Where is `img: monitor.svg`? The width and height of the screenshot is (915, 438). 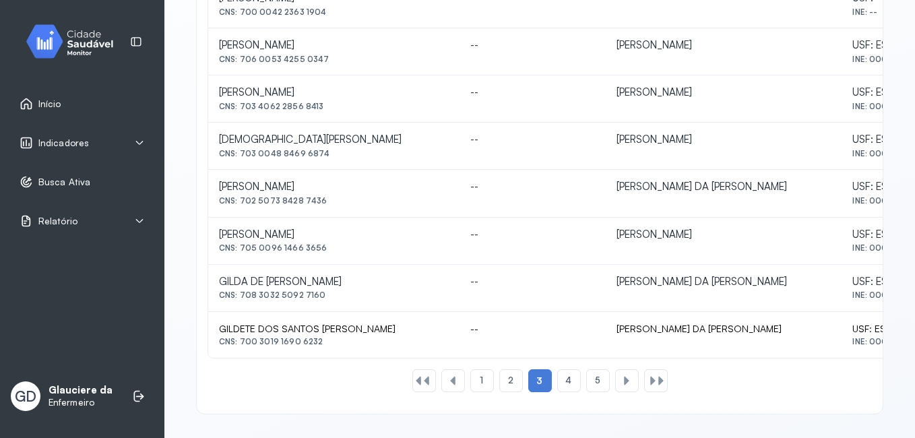
img: monitor.svg is located at coordinates (75, 41).